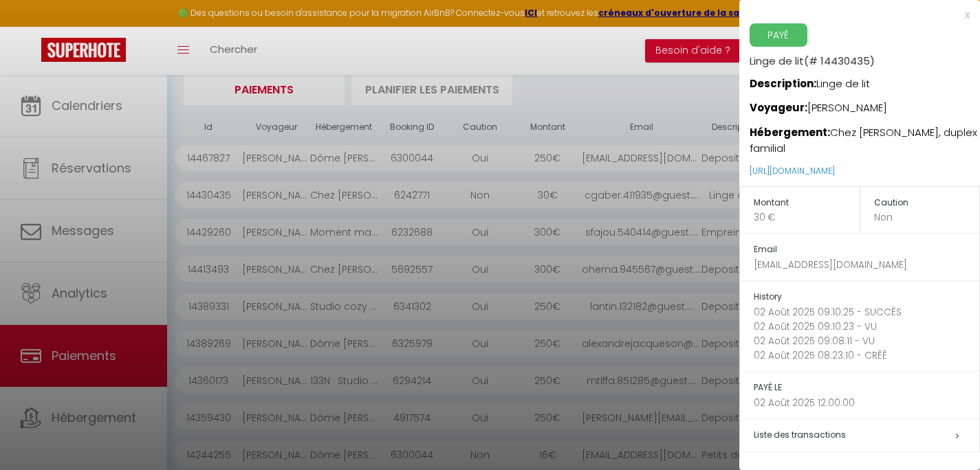 This screenshot has height=470, width=980. I want to click on p: 02 Août 2025 09:10:25 - SUCCÊS, so click(866, 312).